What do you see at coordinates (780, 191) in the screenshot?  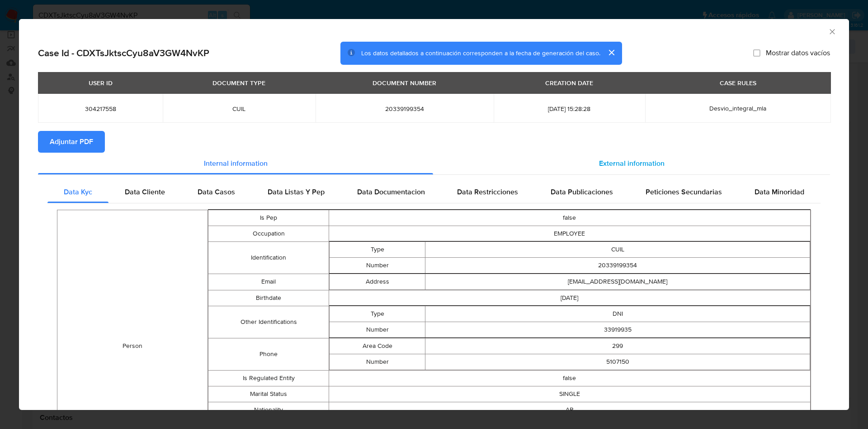 I see `span: Data Minoridad` at bounding box center [780, 191].